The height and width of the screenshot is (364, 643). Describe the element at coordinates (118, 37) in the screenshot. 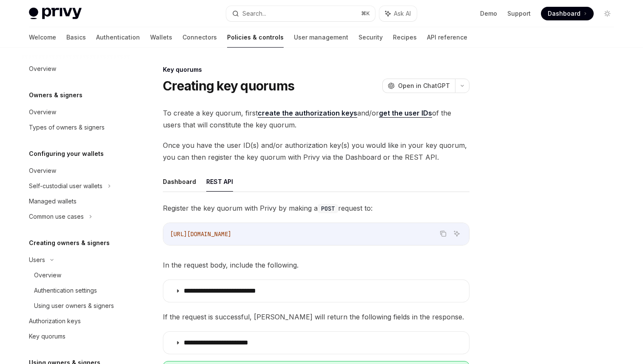

I see `a: Authentication` at that location.